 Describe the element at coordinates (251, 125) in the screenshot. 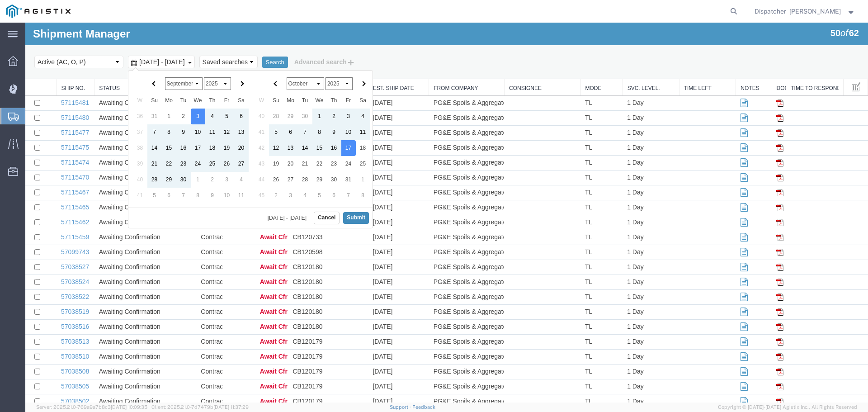

I see `td: 12` at that location.